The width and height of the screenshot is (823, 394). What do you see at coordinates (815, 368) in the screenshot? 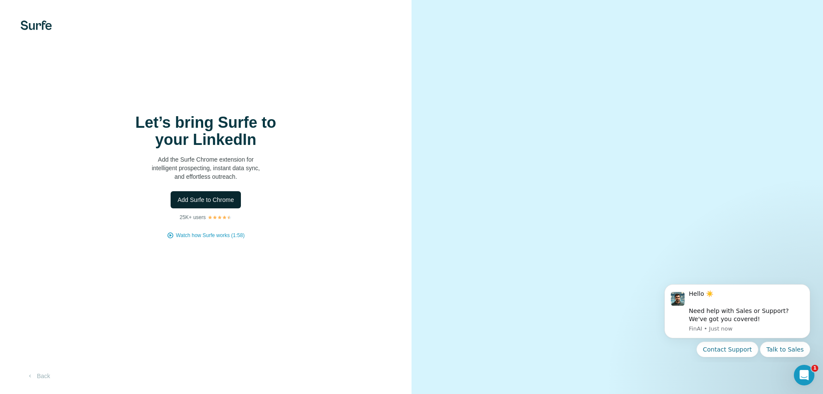
I see `span: 1` at bounding box center [815, 368].